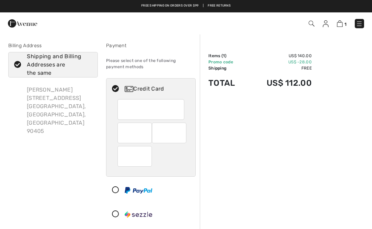 The height and width of the screenshot is (229, 372). I want to click on td: Shipping, so click(228, 68).